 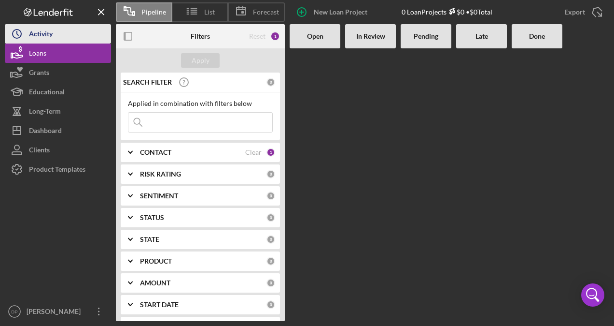 I want to click on a: Long-Term, so click(x=58, y=111).